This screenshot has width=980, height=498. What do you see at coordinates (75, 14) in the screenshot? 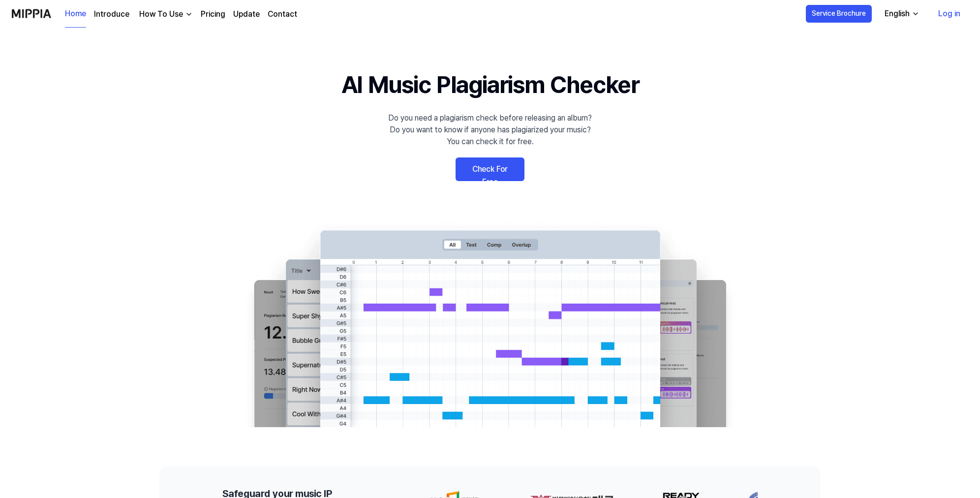
I see `a: Home` at bounding box center [75, 14].